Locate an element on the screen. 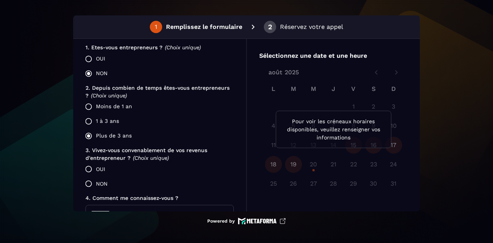  p: Réservez votre appel is located at coordinates (311, 27).